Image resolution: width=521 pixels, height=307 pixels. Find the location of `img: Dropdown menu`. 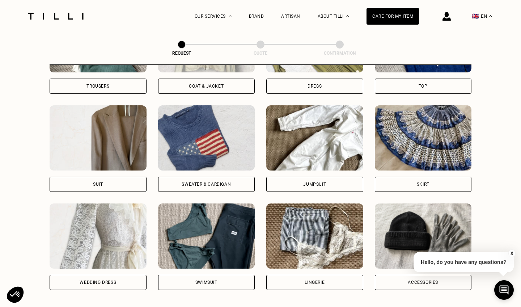

img: Dropdown menu is located at coordinates (230, 16).